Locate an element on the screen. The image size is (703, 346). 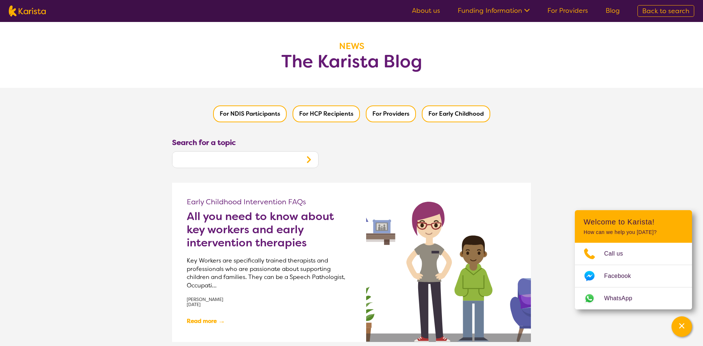
ul: Choose channel is located at coordinates (633, 276).